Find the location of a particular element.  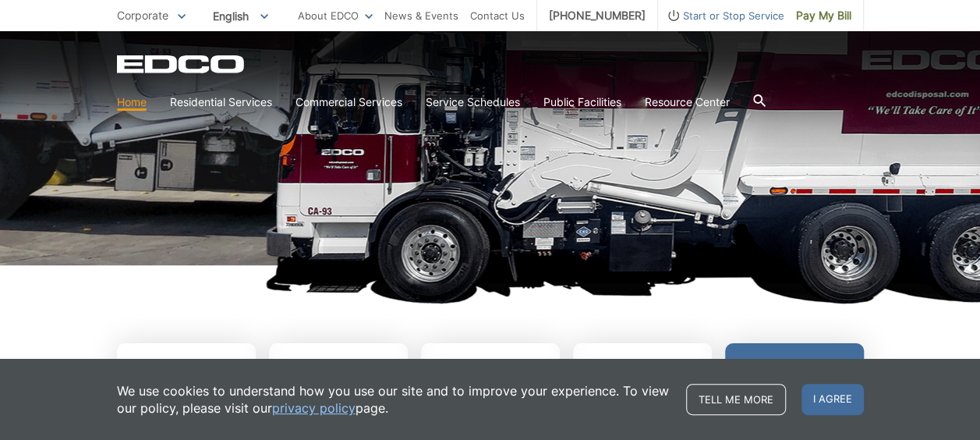

span: Pay My Bill is located at coordinates (824, 16).